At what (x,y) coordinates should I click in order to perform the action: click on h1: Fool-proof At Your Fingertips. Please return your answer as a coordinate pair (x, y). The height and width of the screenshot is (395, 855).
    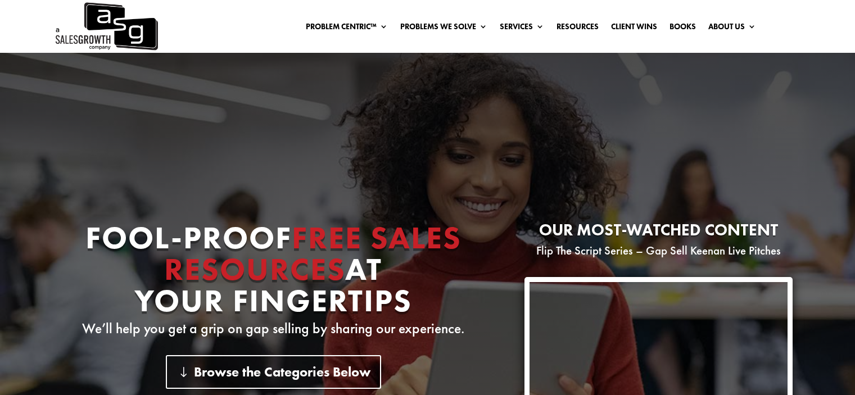
    Looking at the image, I should click on (273, 272).